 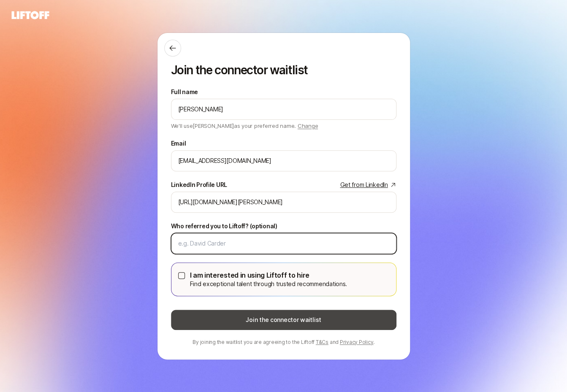 I want to click on input: e.g. melanie@liftoff.xyz, so click(x=284, y=161).